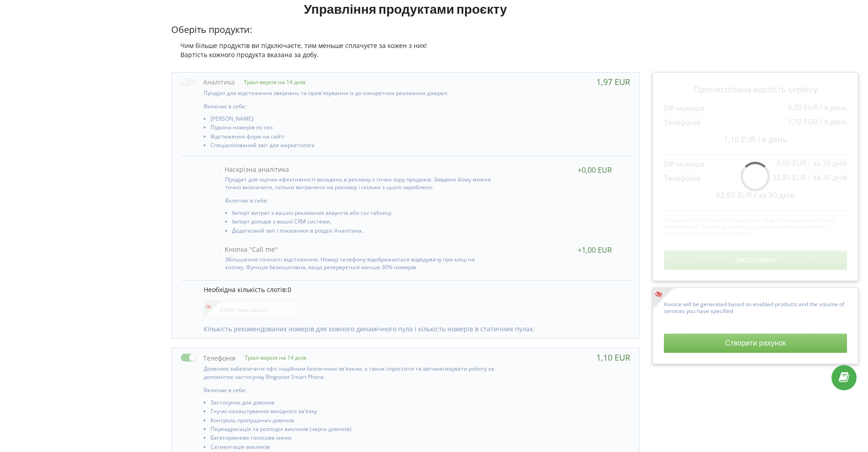 The width and height of the screenshot is (868, 452). I want to click on button: Створити рахунок, so click(755, 344).